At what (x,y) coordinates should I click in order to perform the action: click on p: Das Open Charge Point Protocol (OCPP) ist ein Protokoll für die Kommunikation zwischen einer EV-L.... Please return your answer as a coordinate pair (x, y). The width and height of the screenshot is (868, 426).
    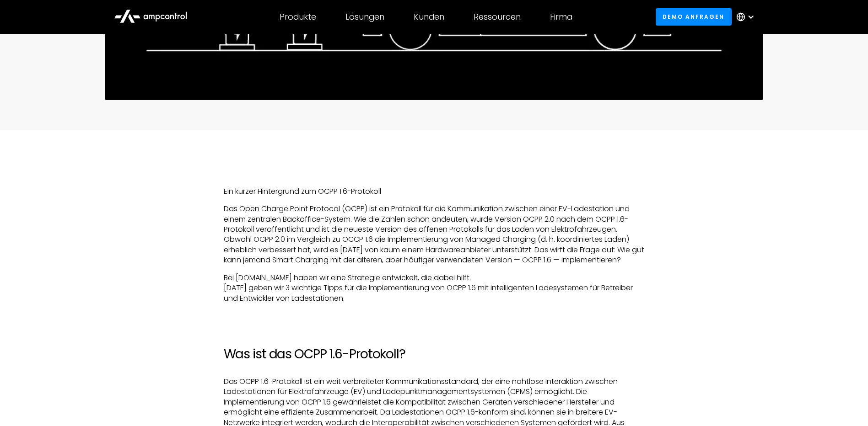
    Looking at the image, I should click on (434, 235).